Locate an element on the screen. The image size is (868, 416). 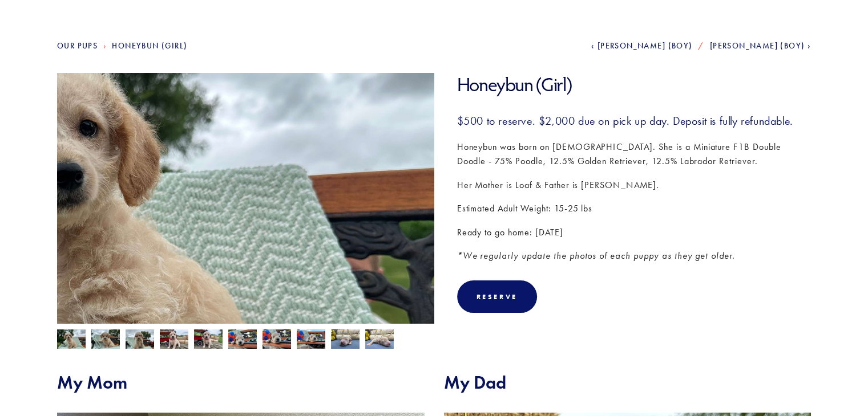
img: Honeybun 2.jpg is located at coordinates (345, 339).